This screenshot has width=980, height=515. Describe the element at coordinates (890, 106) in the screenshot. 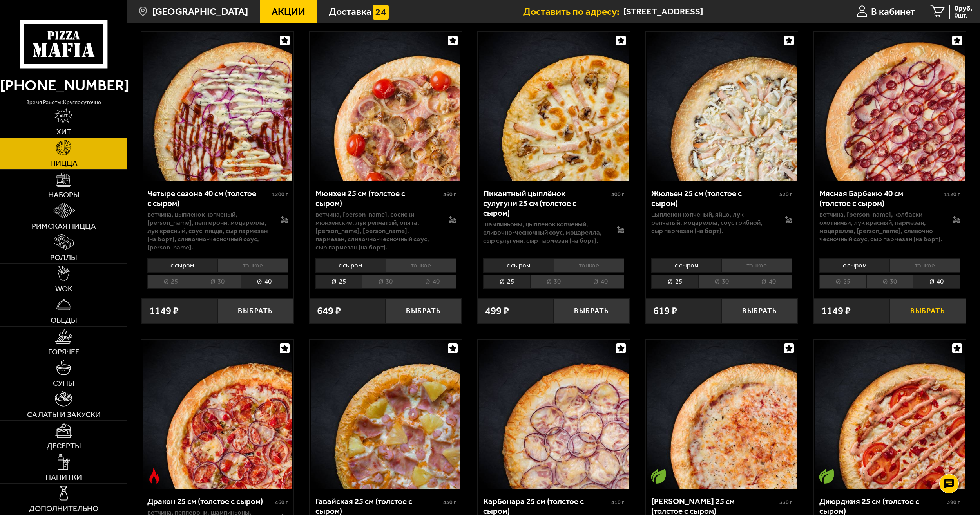

I see `img: Мясная Барбекю 40 см (толстое с сыром)` at that location.